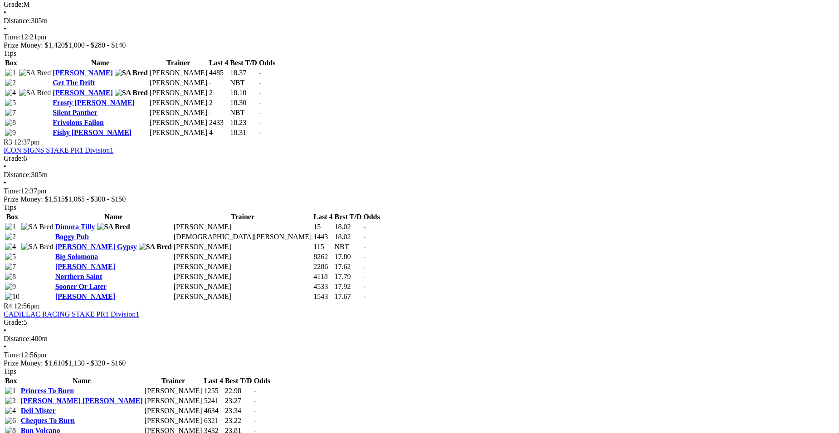 The width and height of the screenshot is (839, 433). Describe the element at coordinates (323, 267) in the screenshot. I see `td: 2286` at that location.